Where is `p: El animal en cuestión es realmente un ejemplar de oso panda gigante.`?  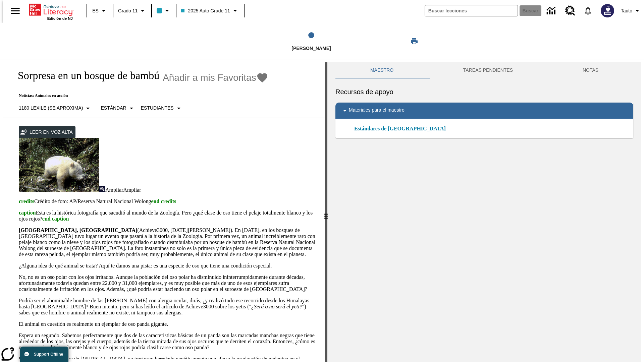 p: El animal en cuestión es realmente un ejemplar de oso panda gigante. is located at coordinates (168, 324).